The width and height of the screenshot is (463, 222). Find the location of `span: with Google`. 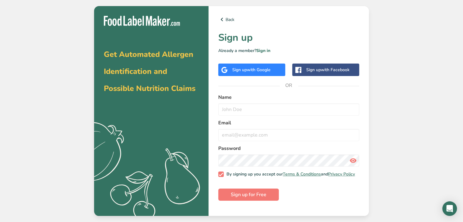

span: with Google is located at coordinates (259, 70).